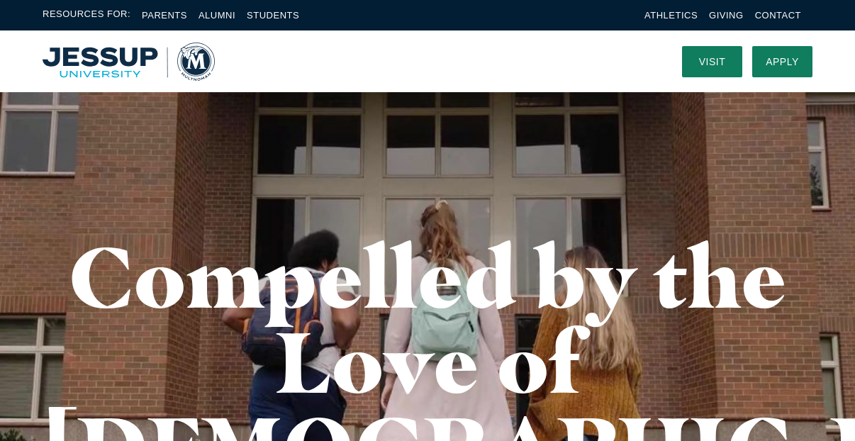 The height and width of the screenshot is (441, 855). I want to click on a: Parents, so click(165, 15).